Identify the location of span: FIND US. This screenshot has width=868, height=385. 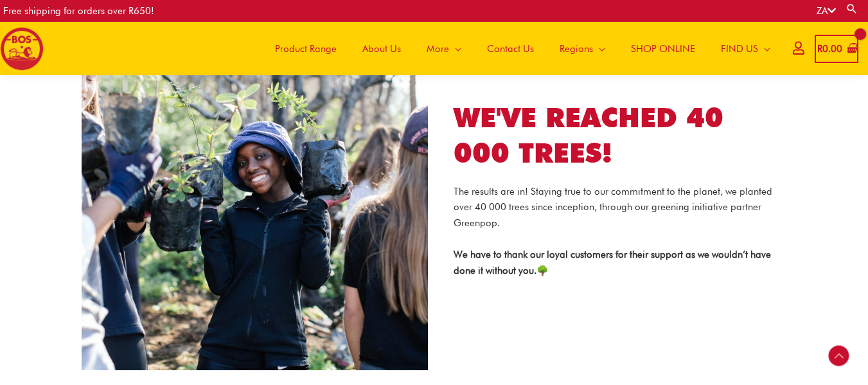
(740, 49).